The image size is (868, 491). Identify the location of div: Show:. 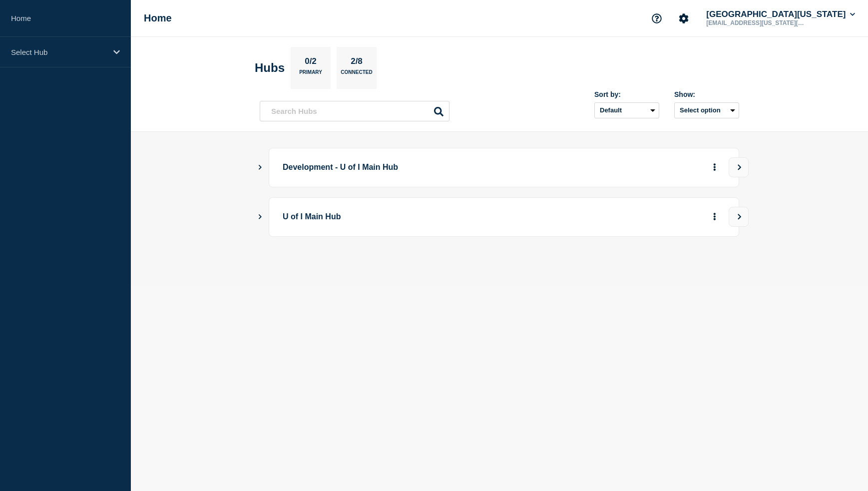
(707, 94).